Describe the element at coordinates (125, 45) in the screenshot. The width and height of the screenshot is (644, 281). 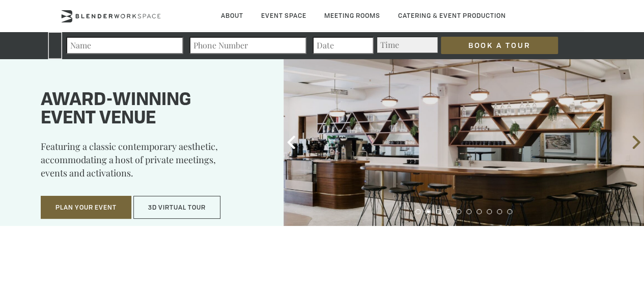
I see `input: Name` at that location.